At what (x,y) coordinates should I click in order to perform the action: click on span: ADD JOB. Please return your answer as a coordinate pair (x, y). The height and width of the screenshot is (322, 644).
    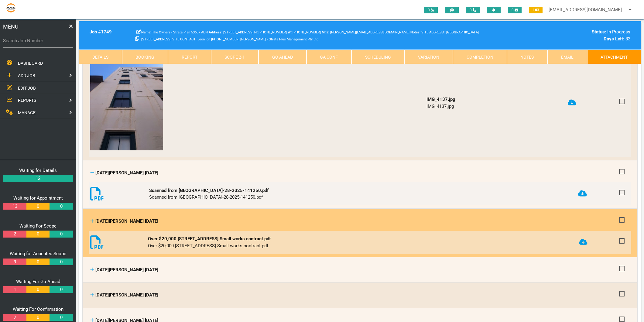
    Looking at the image, I should click on (27, 76).